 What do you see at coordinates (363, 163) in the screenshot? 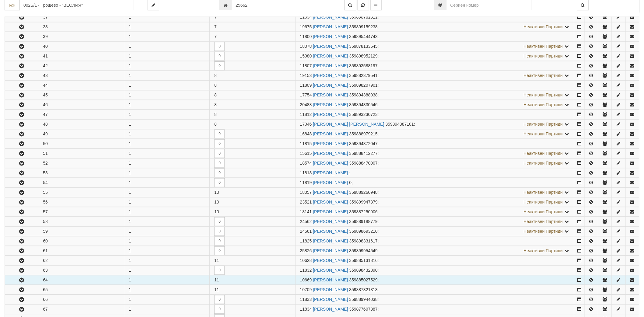
I see `span: 359888470007` at bounding box center [363, 163].